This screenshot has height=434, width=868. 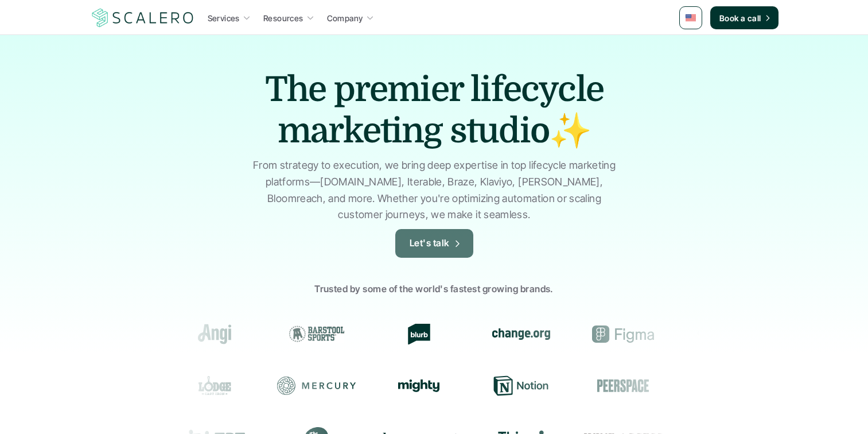 I want to click on img: Scalero company logo, so click(x=143, y=18).